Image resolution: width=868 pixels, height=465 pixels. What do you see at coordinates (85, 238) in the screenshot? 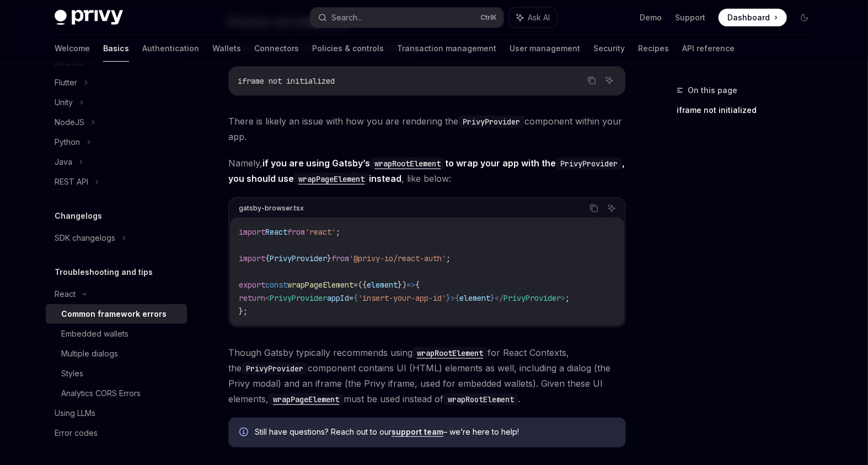
I see `div: SDK changelogs` at bounding box center [85, 238].